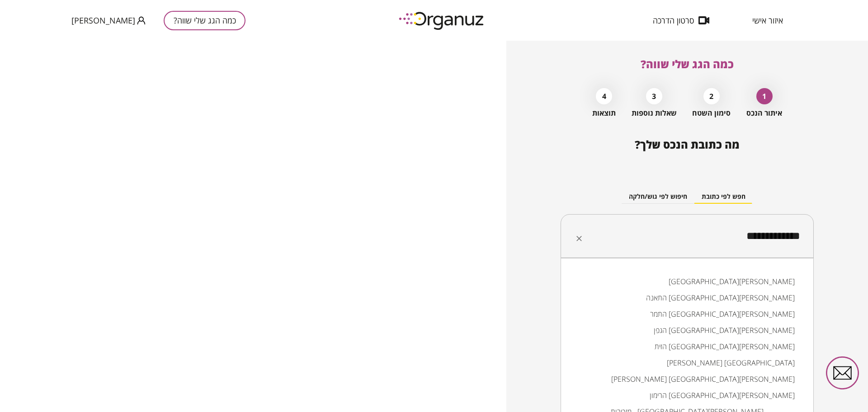 The image size is (868, 412). Describe the element at coordinates (604, 113) in the screenshot. I see `span: תוצאות` at that location.